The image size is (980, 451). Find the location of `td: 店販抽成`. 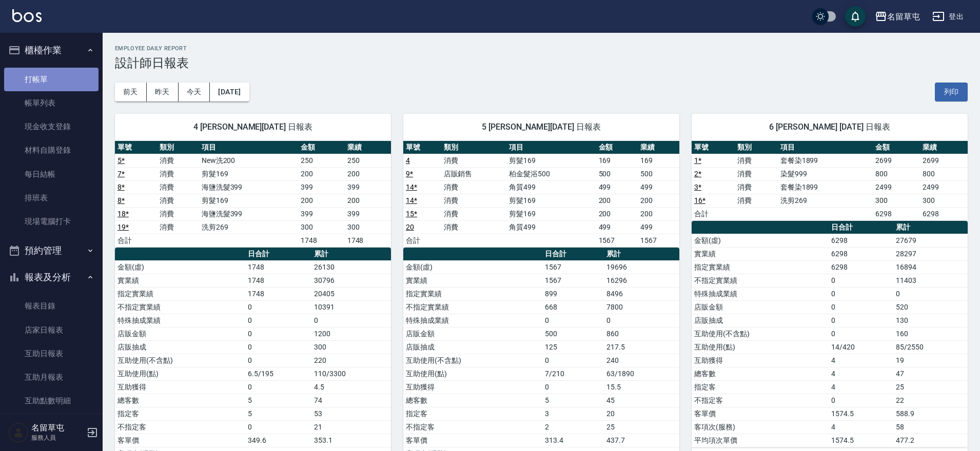

td: 店販抽成 is located at coordinates (180, 347).